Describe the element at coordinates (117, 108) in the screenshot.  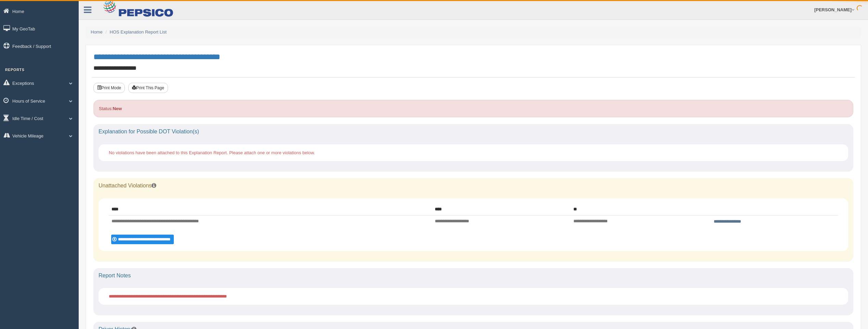
I see `strong: New` at that location.